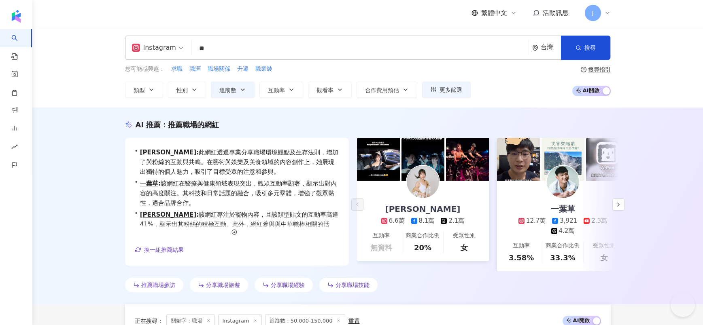  Describe the element at coordinates (562, 258) in the screenshot. I see `div: 33.3%` at that location.